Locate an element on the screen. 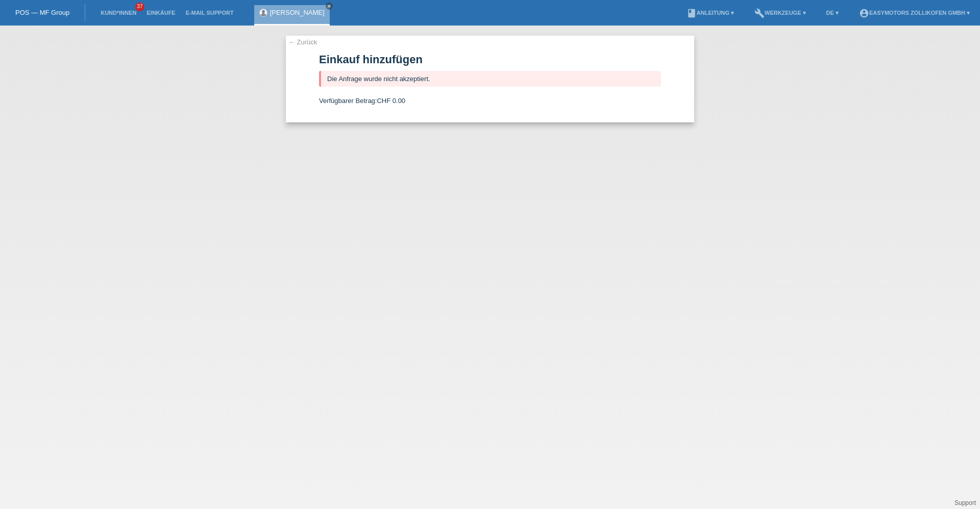  div: Die Anfrage wurde nicht akzeptiert. is located at coordinates (490, 78).